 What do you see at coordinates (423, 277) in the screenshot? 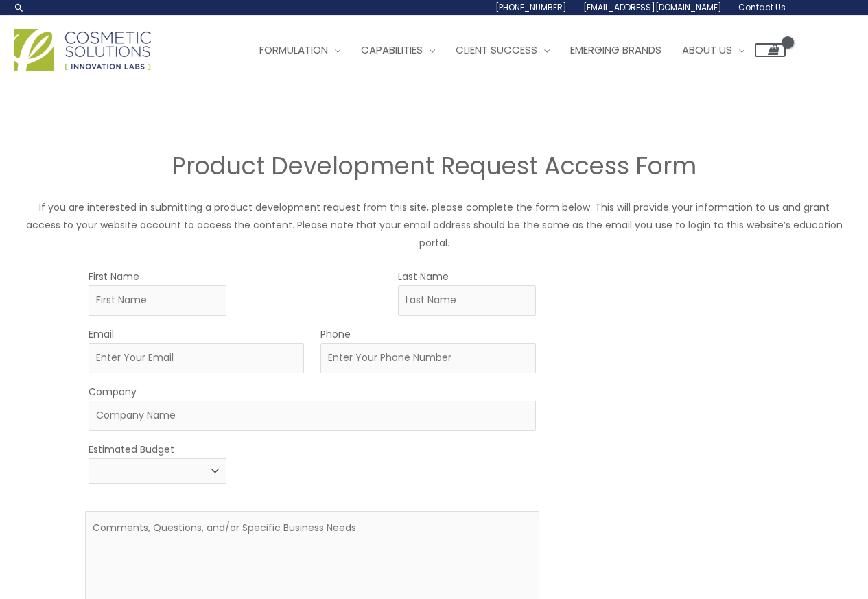
I see `label: Last Name` at bounding box center [423, 277].